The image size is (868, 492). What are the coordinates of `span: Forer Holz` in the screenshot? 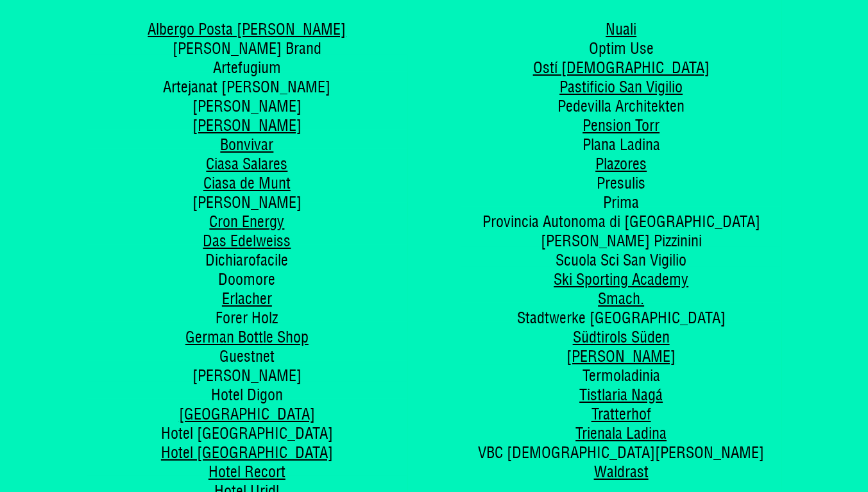 It's located at (246, 317).